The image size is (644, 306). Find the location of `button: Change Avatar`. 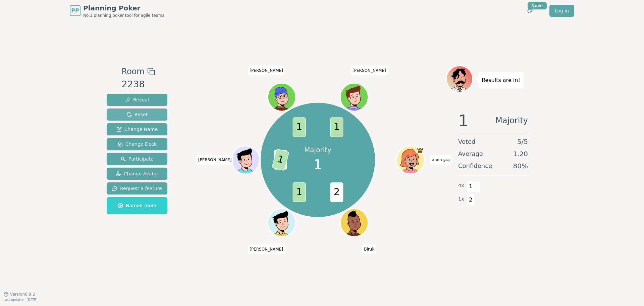

button: Change Avatar is located at coordinates (137, 174).